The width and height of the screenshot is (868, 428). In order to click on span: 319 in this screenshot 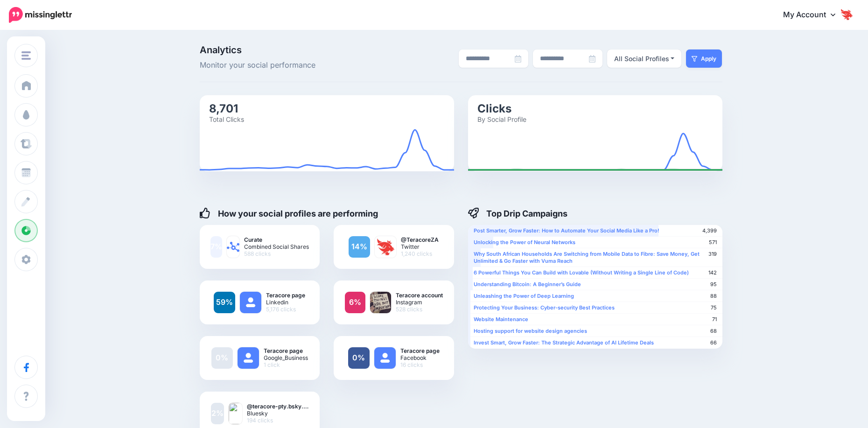, I will do `click(712, 254)`.